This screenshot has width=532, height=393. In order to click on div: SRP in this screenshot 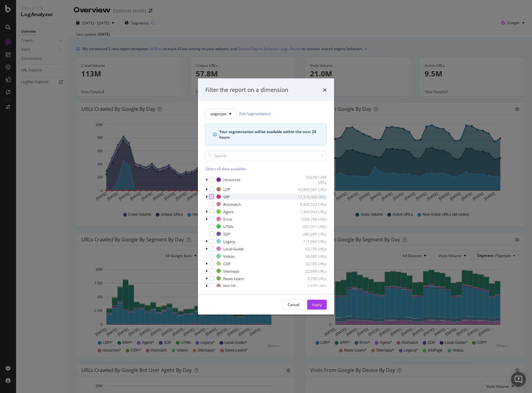, I will do `click(227, 196)`.